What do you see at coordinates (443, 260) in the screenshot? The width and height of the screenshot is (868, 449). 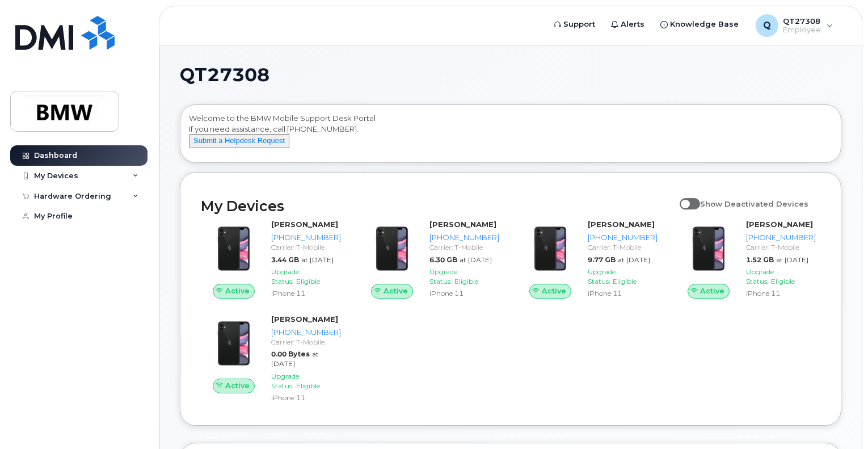 I see `span: 6.30 GB` at bounding box center [443, 260].